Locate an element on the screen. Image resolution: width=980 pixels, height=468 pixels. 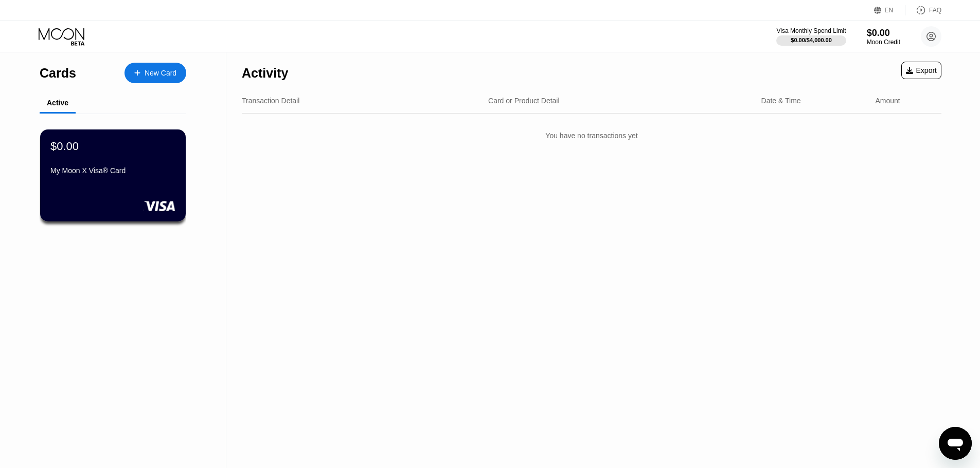
div: Moon Credit is located at coordinates (883, 42).